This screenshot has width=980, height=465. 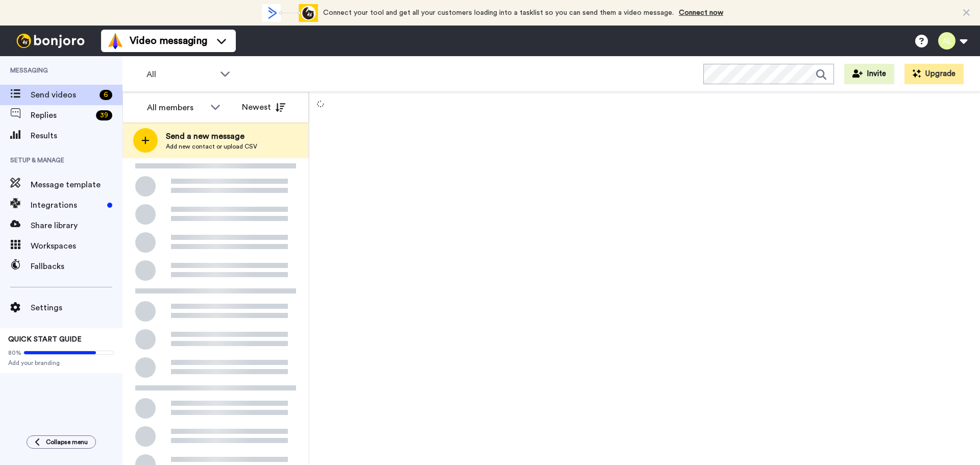 What do you see at coordinates (934, 74) in the screenshot?
I see `button: Upgrade` at bounding box center [934, 74].